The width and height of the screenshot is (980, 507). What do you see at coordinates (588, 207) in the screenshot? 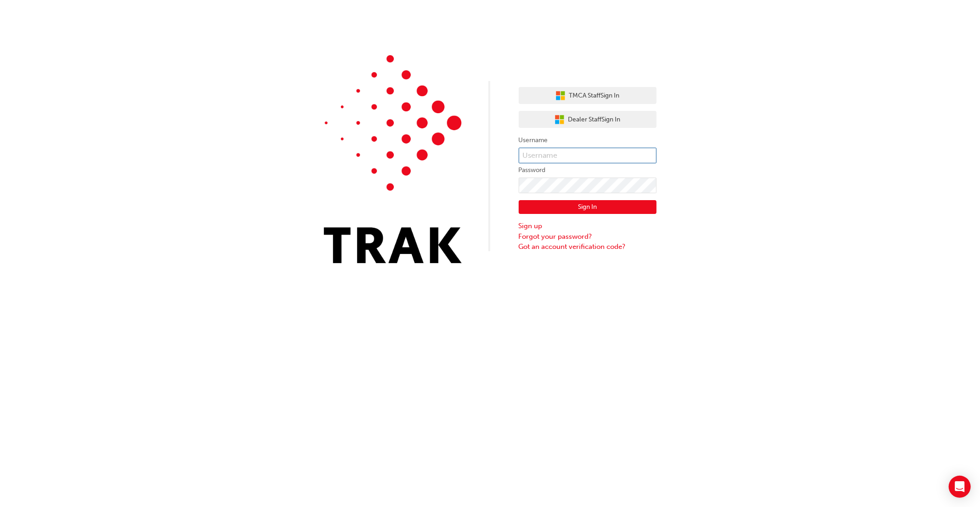
I see `button: Sign In` at bounding box center [588, 207].